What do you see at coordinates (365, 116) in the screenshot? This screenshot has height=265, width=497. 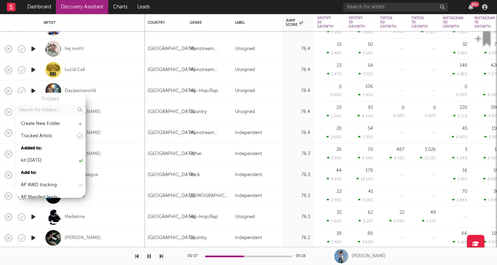 I see `div: 4.44 %` at bounding box center [365, 116].